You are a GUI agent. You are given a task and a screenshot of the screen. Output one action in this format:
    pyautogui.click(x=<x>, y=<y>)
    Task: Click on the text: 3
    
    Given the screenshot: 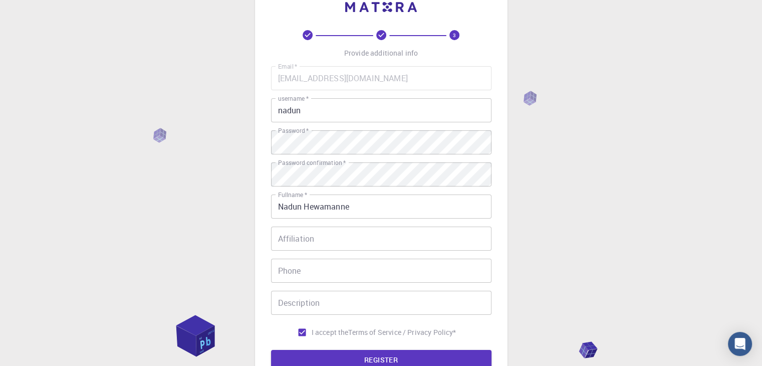 What is the action you would take?
    pyautogui.click(x=454, y=35)
    